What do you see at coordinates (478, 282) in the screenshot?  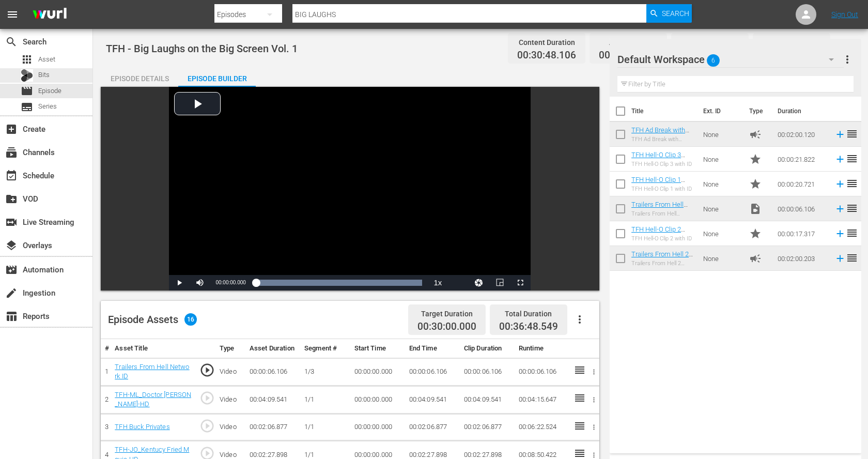 I see `button: Jump To Time` at bounding box center [478, 282].